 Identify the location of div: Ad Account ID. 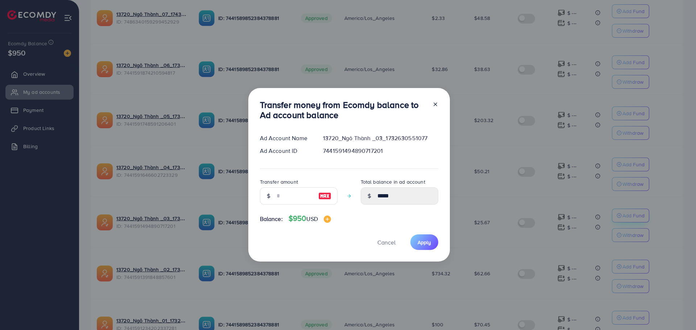
(286, 151).